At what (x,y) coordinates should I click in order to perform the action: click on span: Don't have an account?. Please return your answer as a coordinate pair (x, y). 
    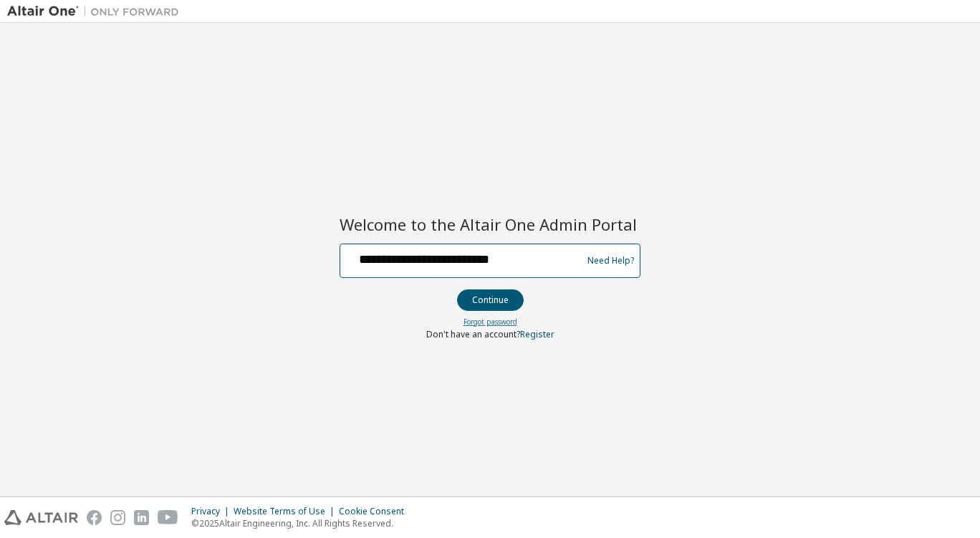
    Looking at the image, I should click on (473, 334).